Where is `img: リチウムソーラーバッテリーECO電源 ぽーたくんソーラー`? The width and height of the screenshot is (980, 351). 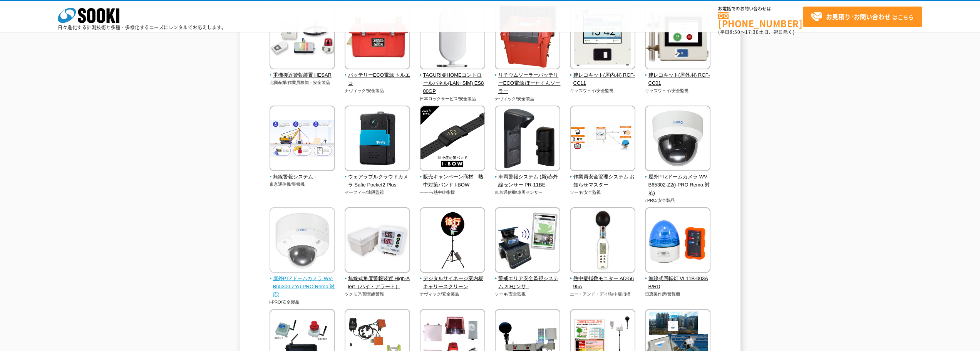 img: リチウムソーラーバッテリーECO電源 ぽーたくんソーラー is located at coordinates (527, 37).